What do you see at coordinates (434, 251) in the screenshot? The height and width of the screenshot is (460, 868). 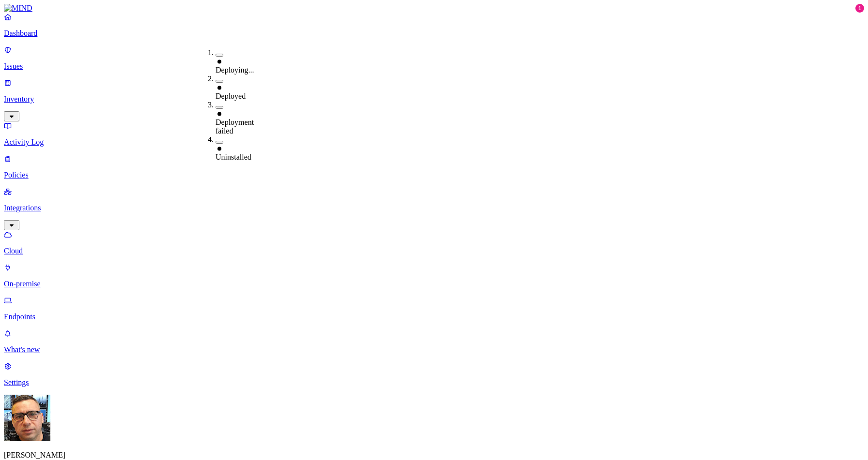 I see `p: Cloud` at bounding box center [434, 251].